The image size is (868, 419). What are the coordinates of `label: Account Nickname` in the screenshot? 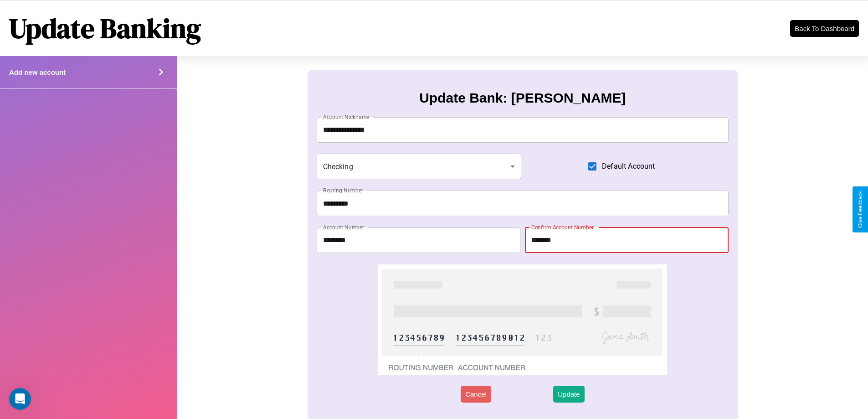 It's located at (346, 117).